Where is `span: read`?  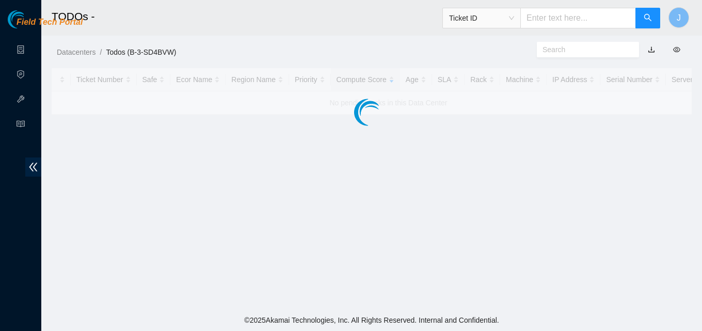 span: read is located at coordinates (21, 125).